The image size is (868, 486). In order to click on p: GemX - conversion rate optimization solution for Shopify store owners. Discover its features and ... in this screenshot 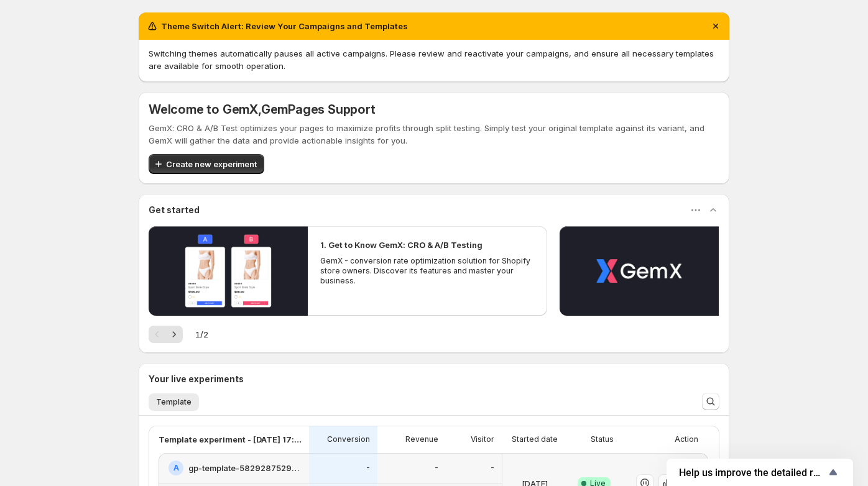, I will do `click(427, 271)`.